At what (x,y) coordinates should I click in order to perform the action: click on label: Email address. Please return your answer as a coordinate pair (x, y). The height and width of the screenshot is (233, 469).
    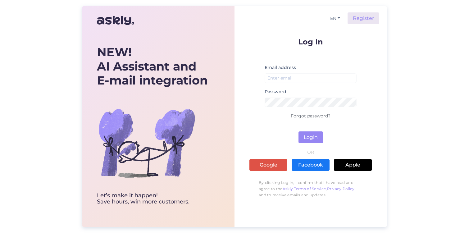
    Looking at the image, I should click on (280, 67).